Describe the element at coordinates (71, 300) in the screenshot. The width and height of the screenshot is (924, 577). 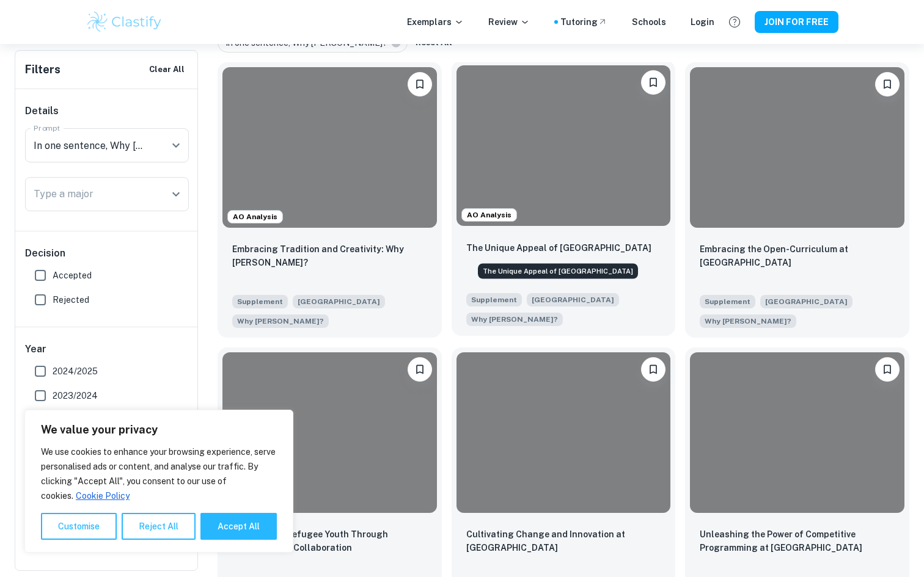
I see `span: Rejected` at that location.